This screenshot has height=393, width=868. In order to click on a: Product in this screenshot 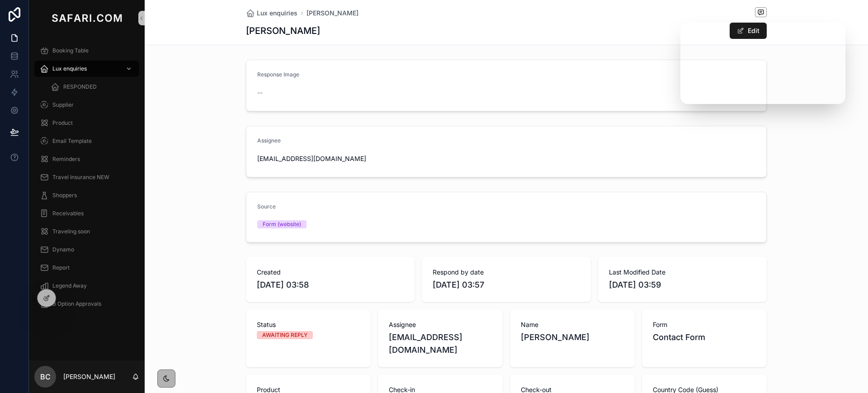, I will do `click(87, 123)`.